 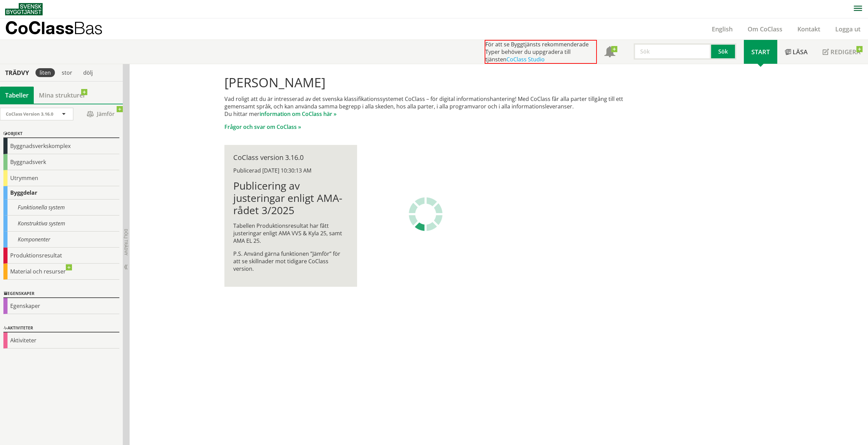 What do you see at coordinates (62, 134) in the screenshot?
I see `div: Objekt` at bounding box center [62, 134].